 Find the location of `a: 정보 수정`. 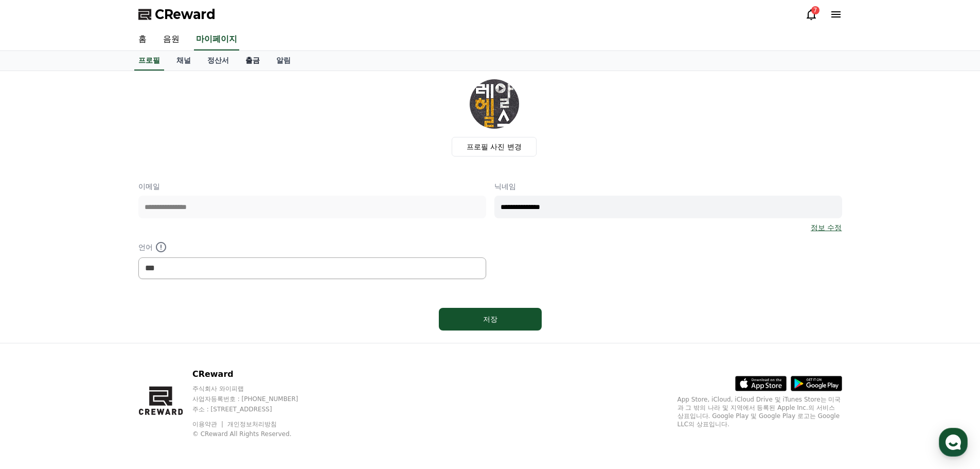

a: 정보 수정 is located at coordinates (826, 227).